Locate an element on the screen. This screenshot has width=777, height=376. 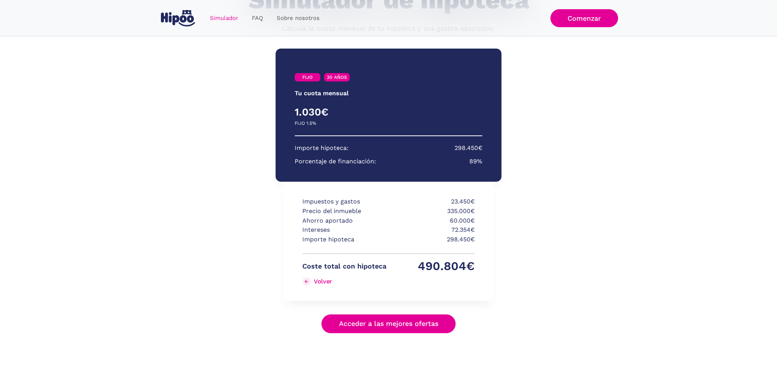
div: Simulador Form success is located at coordinates (389, 194).